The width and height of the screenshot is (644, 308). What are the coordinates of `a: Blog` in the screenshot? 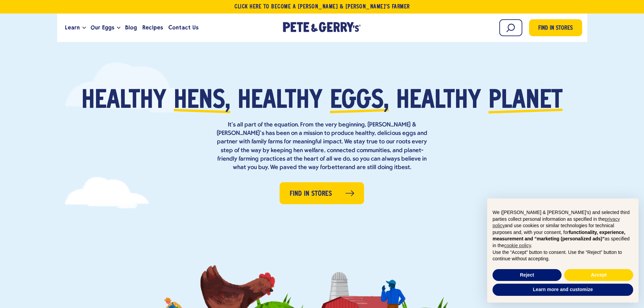 It's located at (130, 27).